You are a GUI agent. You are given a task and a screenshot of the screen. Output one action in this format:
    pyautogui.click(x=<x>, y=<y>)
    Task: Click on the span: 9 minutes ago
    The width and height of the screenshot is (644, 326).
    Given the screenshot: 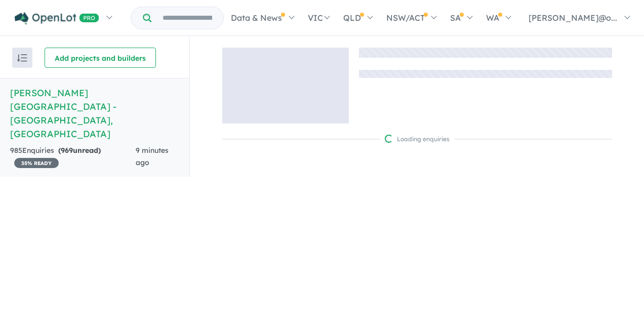 What is the action you would take?
    pyautogui.click(x=152, y=156)
    